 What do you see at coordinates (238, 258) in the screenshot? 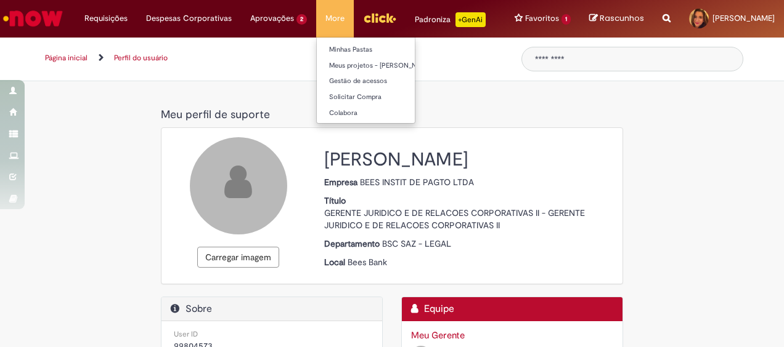
I see `button: Carregar imagem` at bounding box center [238, 258].